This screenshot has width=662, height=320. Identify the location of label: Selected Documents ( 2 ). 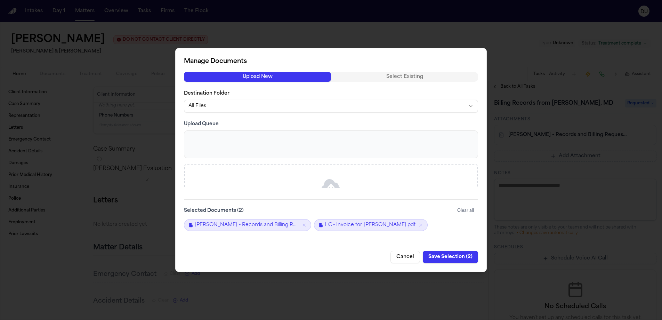
(214, 211).